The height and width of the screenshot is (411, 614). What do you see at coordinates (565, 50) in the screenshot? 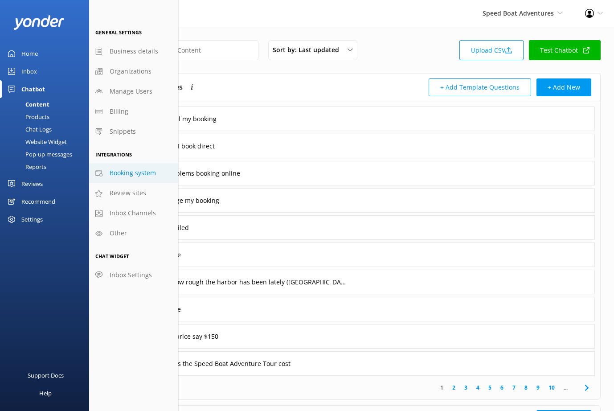
I see `a: Test Chatbot` at bounding box center [565, 50].